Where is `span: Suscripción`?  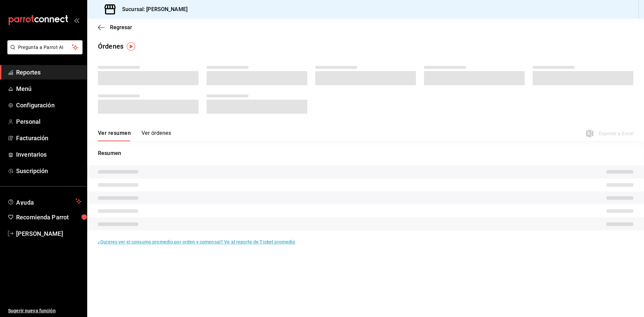 span: Suscripción is located at coordinates (49, 170).